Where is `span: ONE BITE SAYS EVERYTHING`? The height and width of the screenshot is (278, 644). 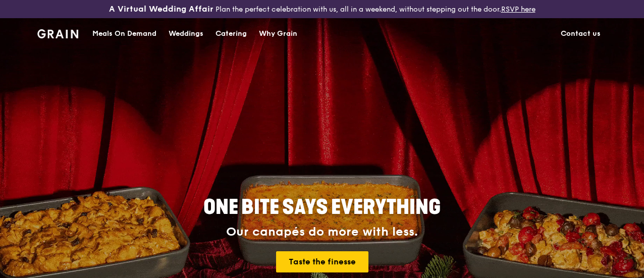 span: ONE BITE SAYS EVERYTHING is located at coordinates (322, 208).